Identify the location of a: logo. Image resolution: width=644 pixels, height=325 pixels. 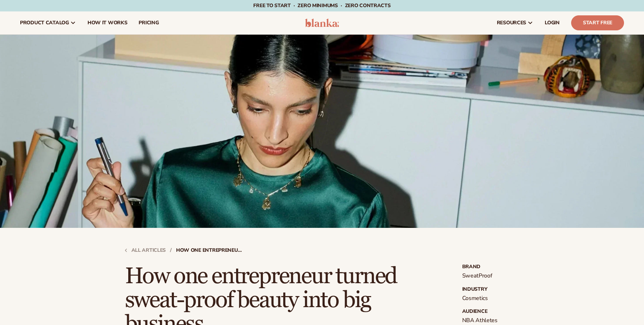
(322, 23).